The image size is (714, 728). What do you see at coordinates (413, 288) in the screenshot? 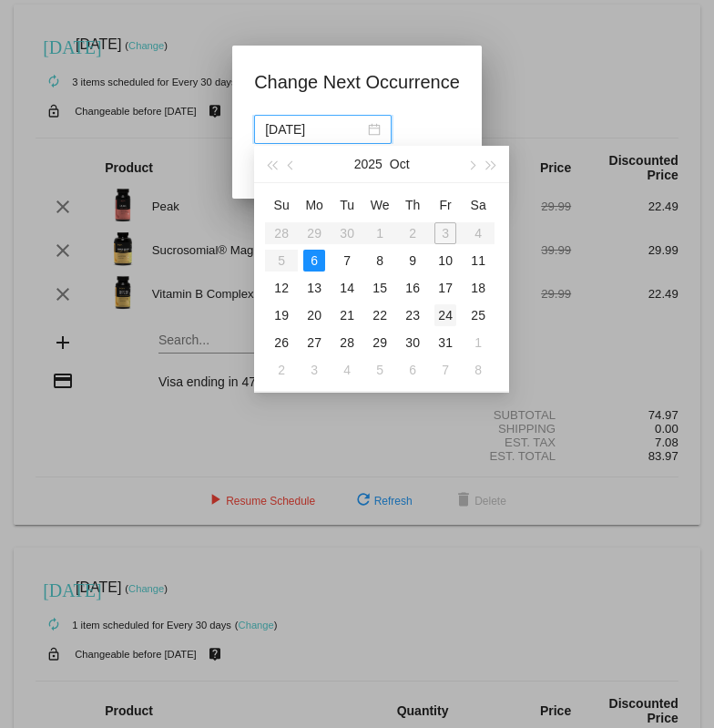
I see `td: 10/16/2025` at bounding box center [413, 288].